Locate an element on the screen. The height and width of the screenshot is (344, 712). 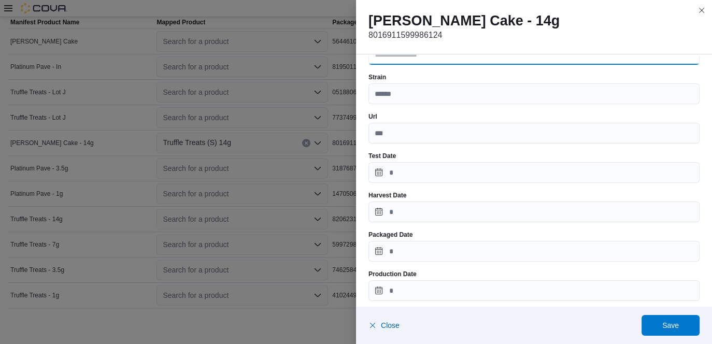
button: Close this dialog is located at coordinates (702, 10).